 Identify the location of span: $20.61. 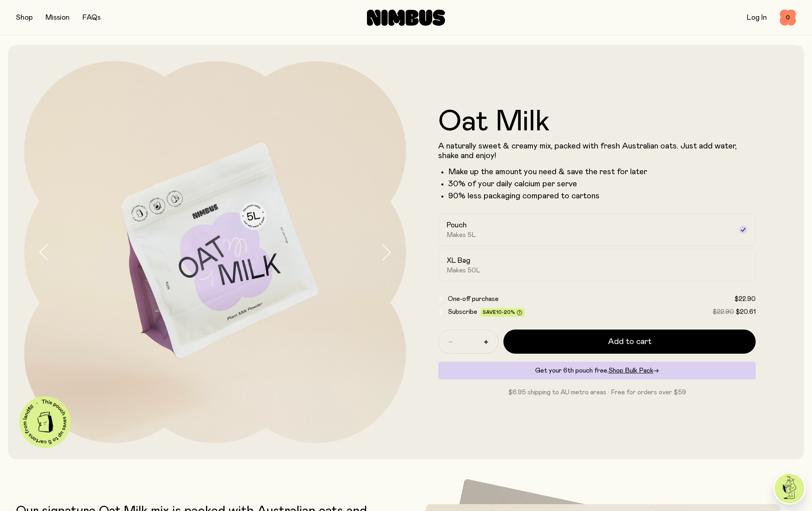
(746, 311).